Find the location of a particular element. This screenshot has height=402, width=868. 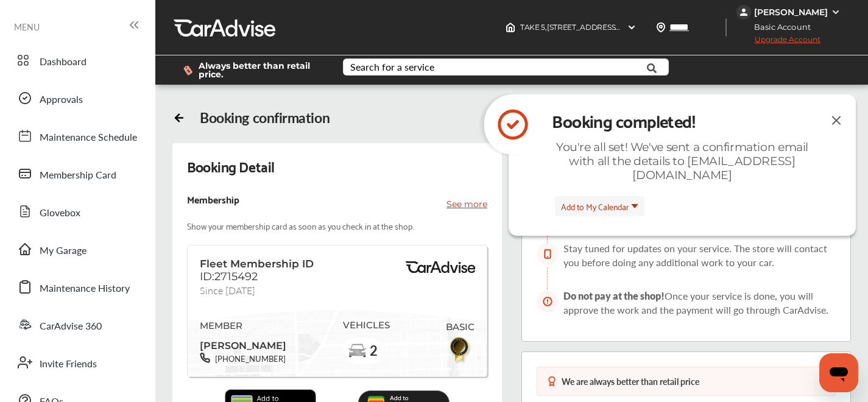

span: Always better than retail price. is located at coordinates (261, 70).